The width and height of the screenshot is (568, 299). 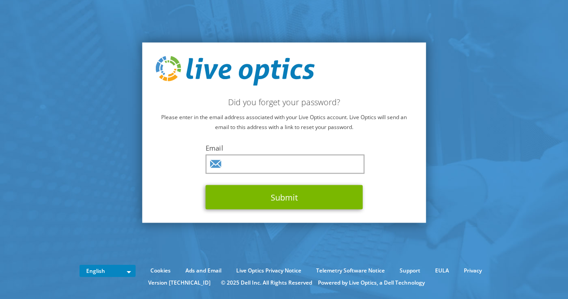 I want to click on a: Telemetry Software Notice, so click(x=350, y=270).